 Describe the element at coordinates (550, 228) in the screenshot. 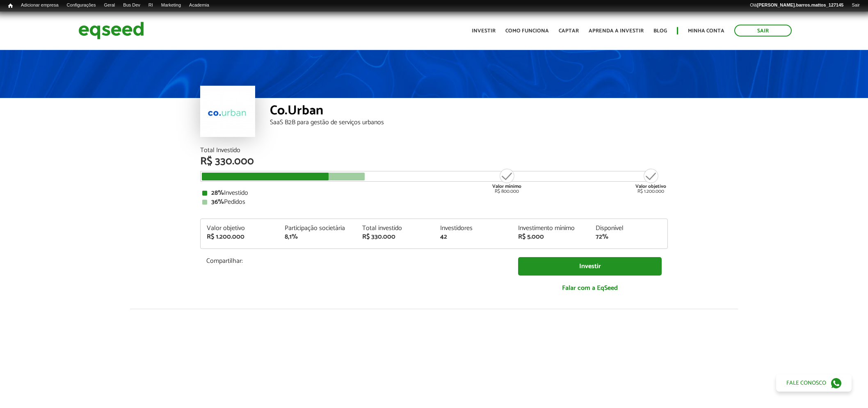

I see `div: Investimento mínimo` at that location.